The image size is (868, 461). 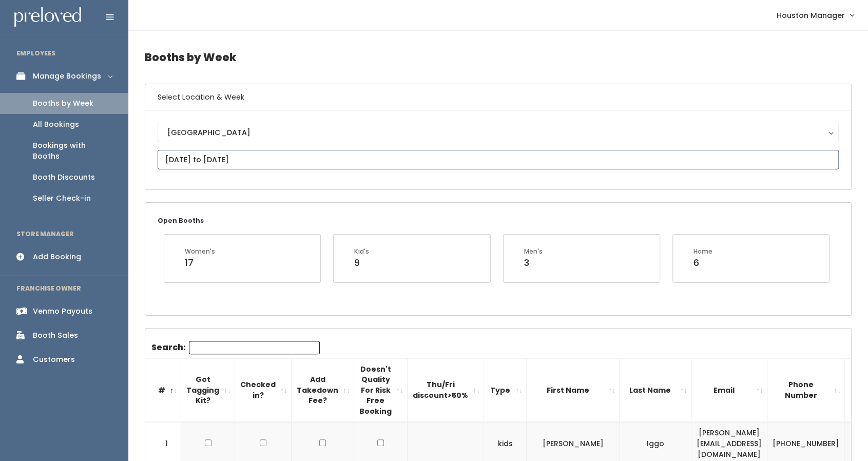 I want to click on div: Kid's, so click(x=361, y=252).